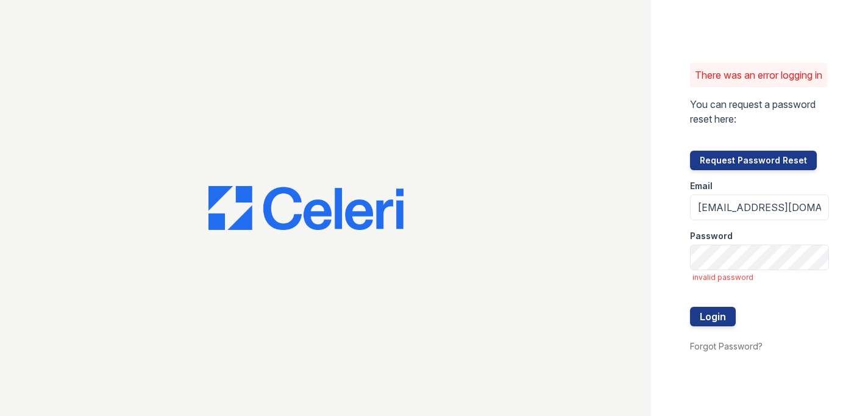  I want to click on button: Login, so click(712, 317).